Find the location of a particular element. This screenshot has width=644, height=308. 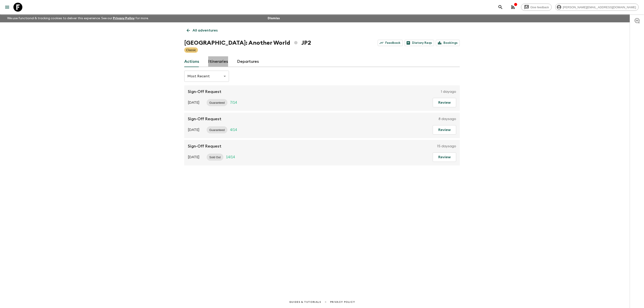

a: Bookings is located at coordinates (448, 43).